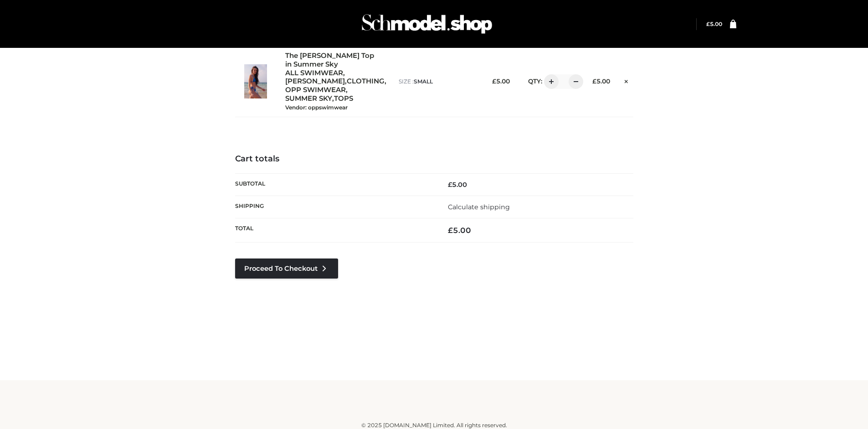 This screenshot has width=868, height=429. What do you see at coordinates (366, 81) in the screenshot?
I see `a: CLOTHING` at bounding box center [366, 81].